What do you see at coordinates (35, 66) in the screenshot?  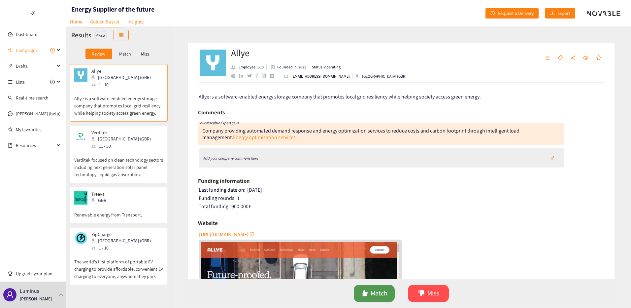 I see `span: Drafts` at bounding box center [35, 66].